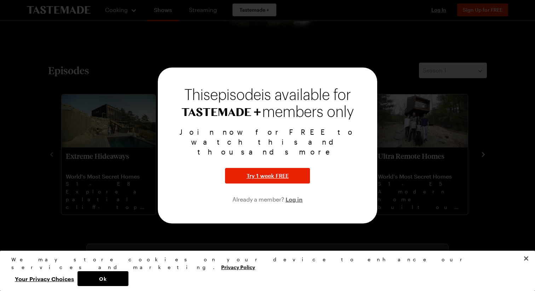 The width and height of the screenshot is (535, 291). I want to click on img: Tastemade+, so click(221, 112).